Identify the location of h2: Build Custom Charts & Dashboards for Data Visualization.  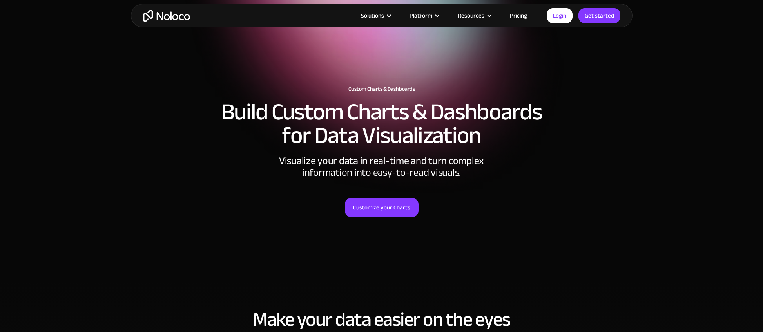
(382, 124).